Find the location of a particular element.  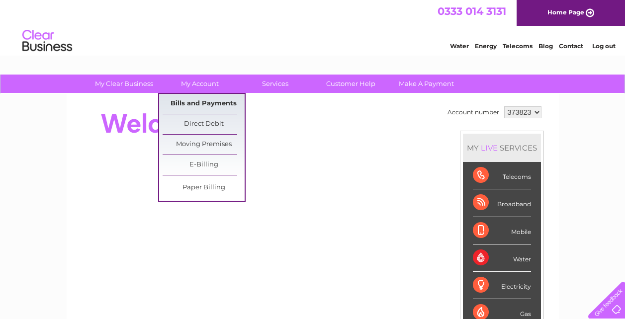

a: Telecoms is located at coordinates (518, 46).